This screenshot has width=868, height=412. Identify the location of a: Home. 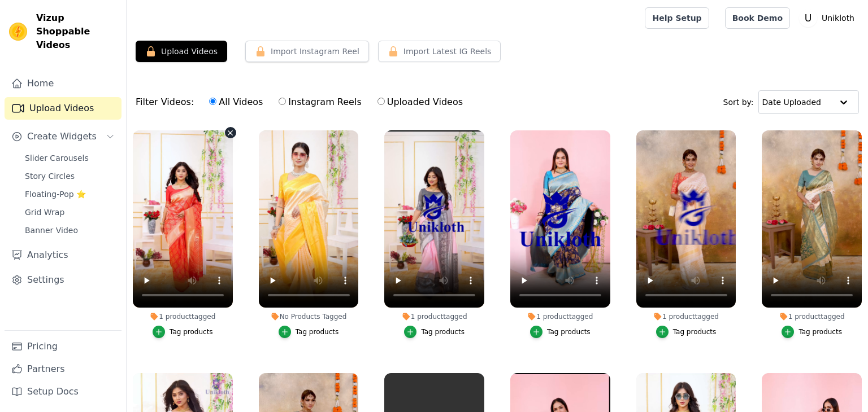
(63, 84).